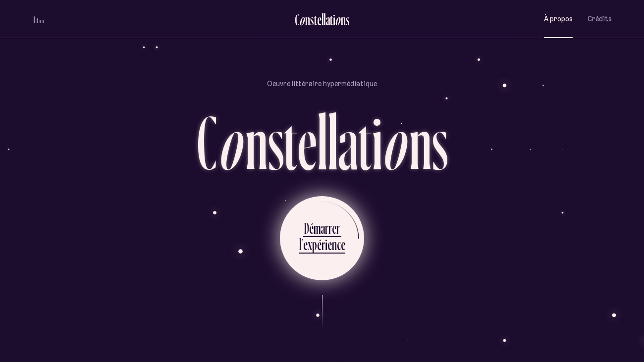 The image size is (644, 362). I want to click on span: À propos, so click(558, 19).